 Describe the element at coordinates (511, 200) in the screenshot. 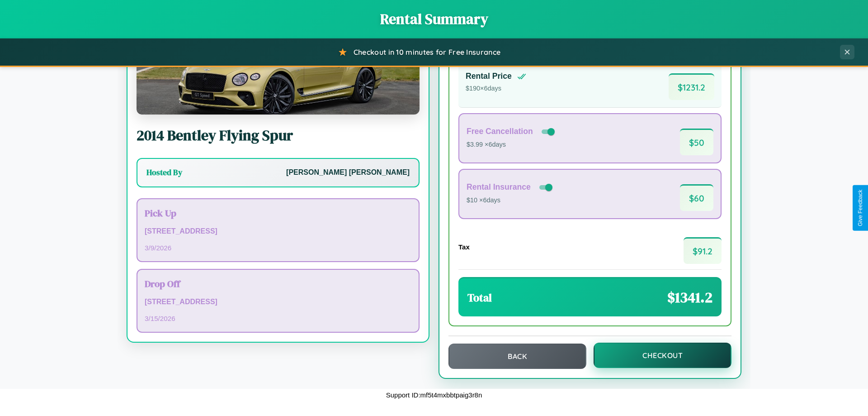

I see `p: $10 × 6 days` at that location.